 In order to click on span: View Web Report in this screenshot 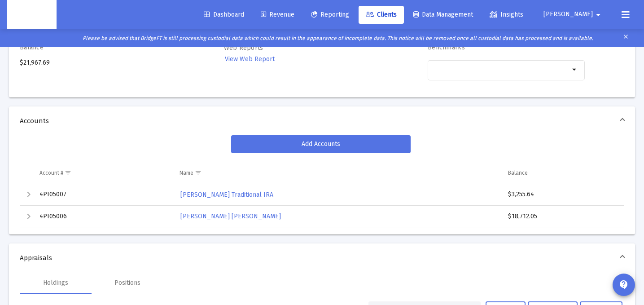, I will do `click(250, 59)`.